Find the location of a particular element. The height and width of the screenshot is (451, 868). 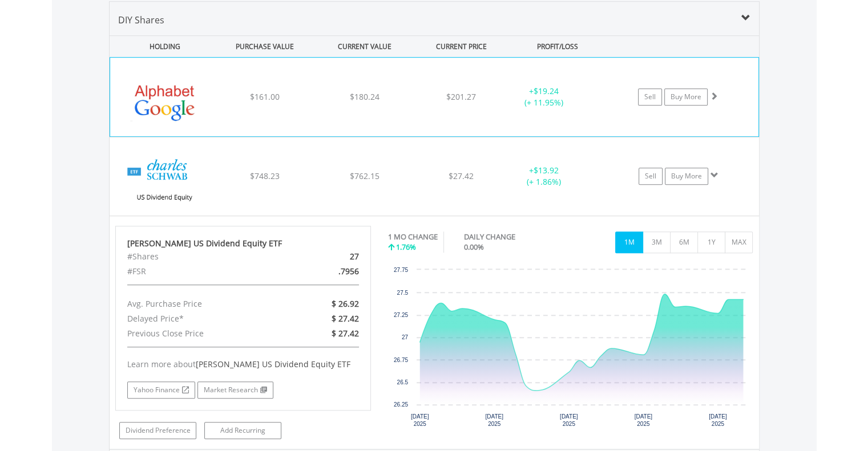

div: CURRENT VALUE is located at coordinates (365, 46).